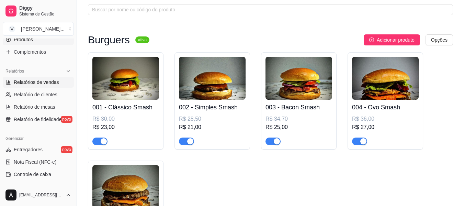 This screenshot has width=464, height=206. What do you see at coordinates (439, 40) in the screenshot?
I see `button: Opções` at bounding box center [439, 40].